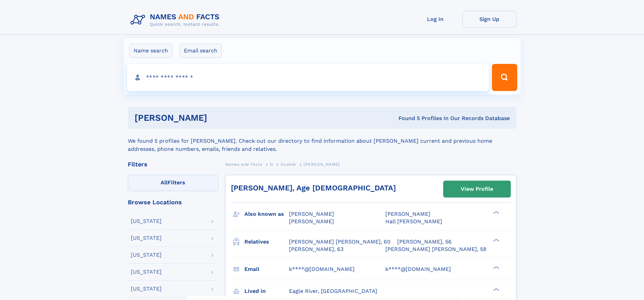 The width and height of the screenshot is (644, 300). Describe the element at coordinates (200, 51) in the screenshot. I see `label: Email search` at that location.